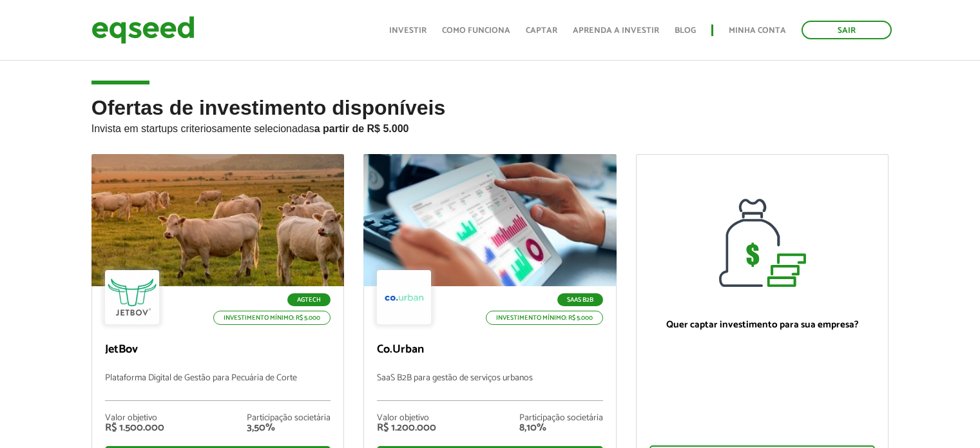  Describe the element at coordinates (361, 128) in the screenshot. I see `strong: a partir de R$ 5.000` at that location.